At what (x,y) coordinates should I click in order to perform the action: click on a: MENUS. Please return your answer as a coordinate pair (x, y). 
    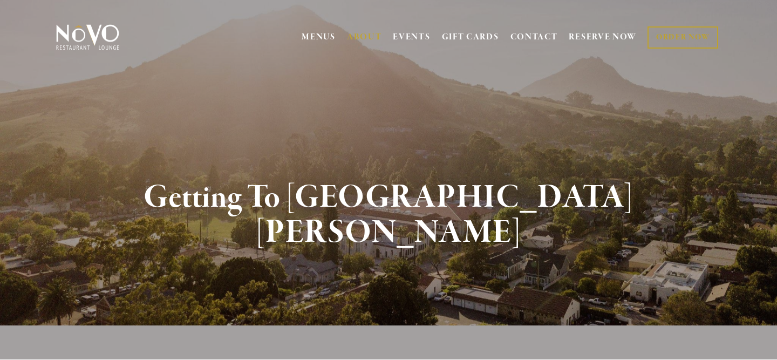
    Looking at the image, I should click on (319, 37).